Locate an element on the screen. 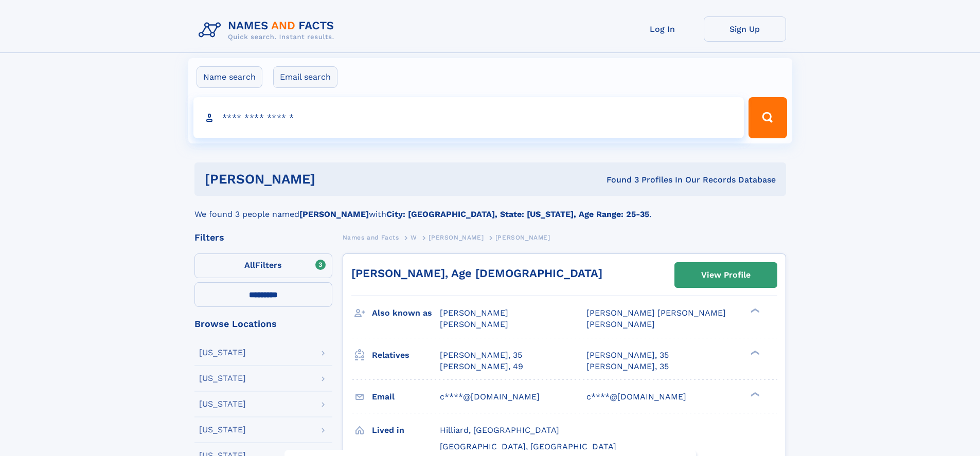 The width and height of the screenshot is (980, 456). span: W is located at coordinates (414, 238).